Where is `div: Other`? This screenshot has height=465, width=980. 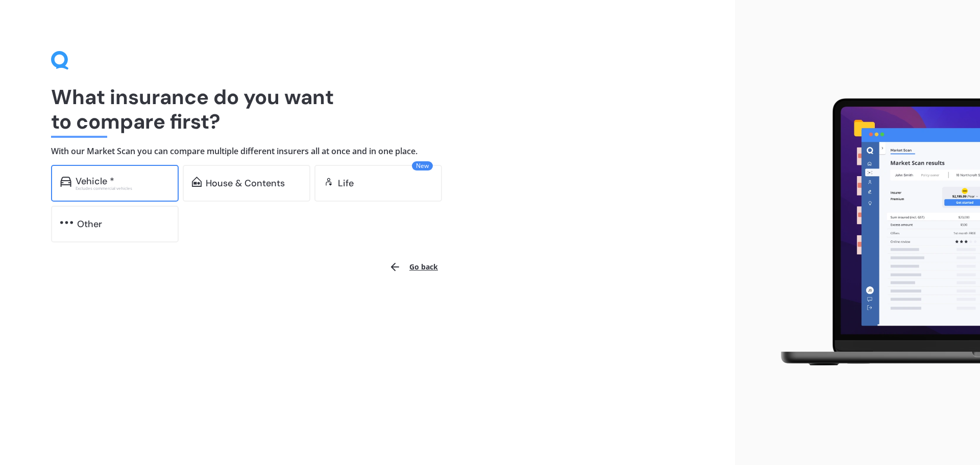 div: Other is located at coordinates (89, 224).